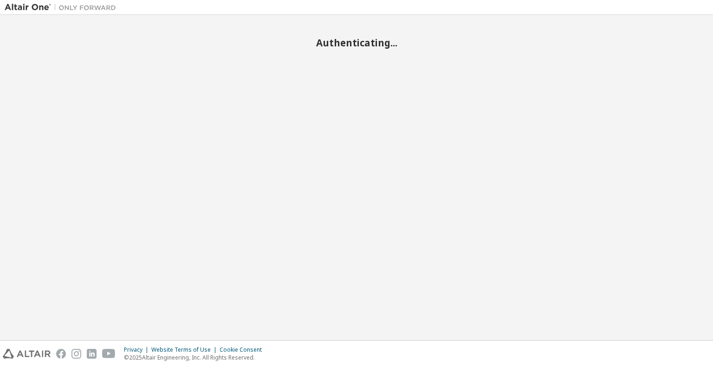 This screenshot has width=713, height=367. What do you see at coordinates (195, 357) in the screenshot?
I see `p: © 2025 Altair Engineering, Inc. All Rights Reserved.` at bounding box center [195, 357].